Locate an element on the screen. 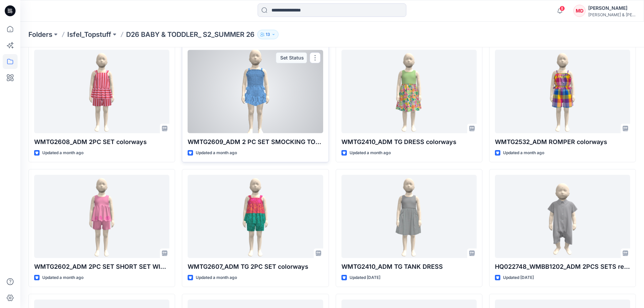  span: 8 is located at coordinates (562, 8).